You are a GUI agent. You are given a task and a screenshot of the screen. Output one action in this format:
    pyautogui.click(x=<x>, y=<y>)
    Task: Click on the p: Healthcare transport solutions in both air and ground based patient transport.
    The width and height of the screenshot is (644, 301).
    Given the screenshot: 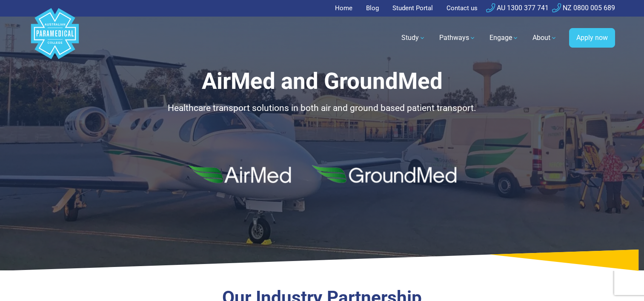 What is the action you would take?
    pyautogui.click(x=322, y=109)
    